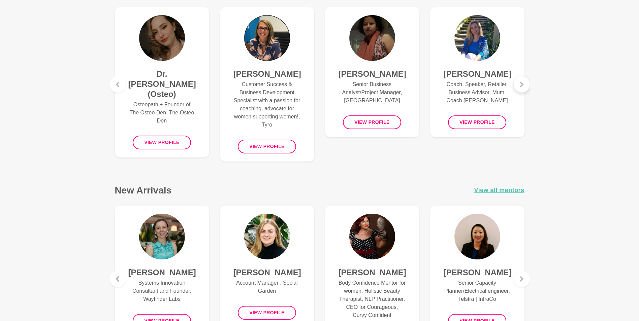 The width and height of the screenshot is (639, 321). I want to click on img: Cliodhna Reidy, so click(267, 237).